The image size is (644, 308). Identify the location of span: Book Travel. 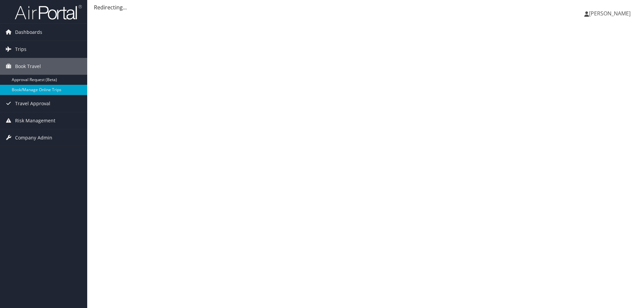
(28, 67).